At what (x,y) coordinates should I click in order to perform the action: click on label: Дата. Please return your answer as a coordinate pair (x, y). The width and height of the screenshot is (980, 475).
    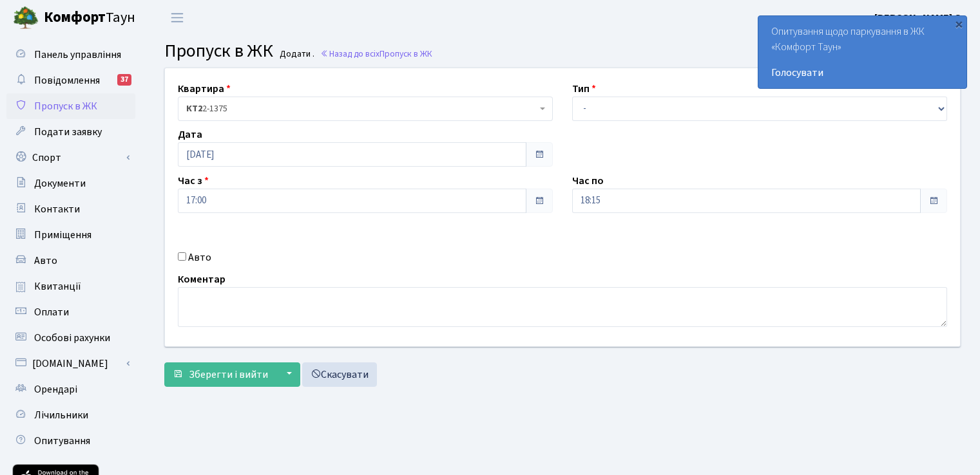
    Looking at the image, I should click on (190, 135).